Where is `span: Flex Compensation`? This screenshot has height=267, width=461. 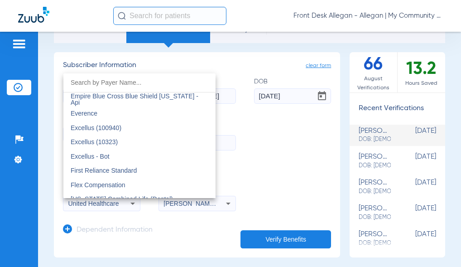
span: Flex Compensation is located at coordinates (98, 185).